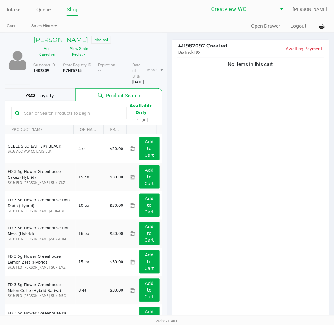 This screenshot has width=334, height=325. I want to click on li: More, so click(155, 70).